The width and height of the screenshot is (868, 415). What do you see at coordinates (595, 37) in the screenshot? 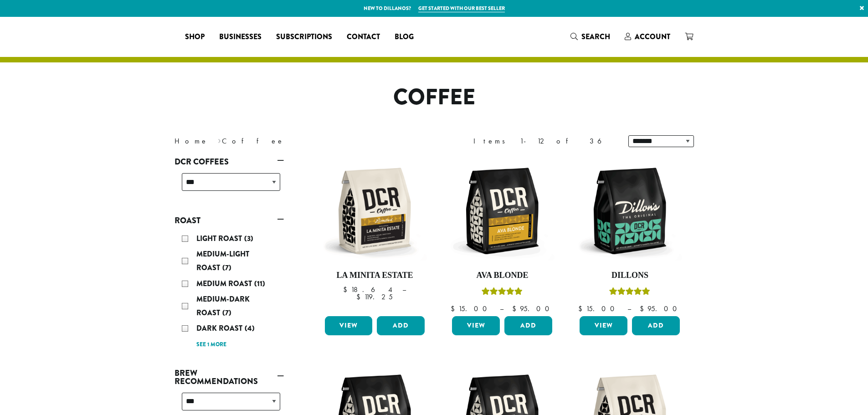
I see `span: Search` at bounding box center [595, 37].